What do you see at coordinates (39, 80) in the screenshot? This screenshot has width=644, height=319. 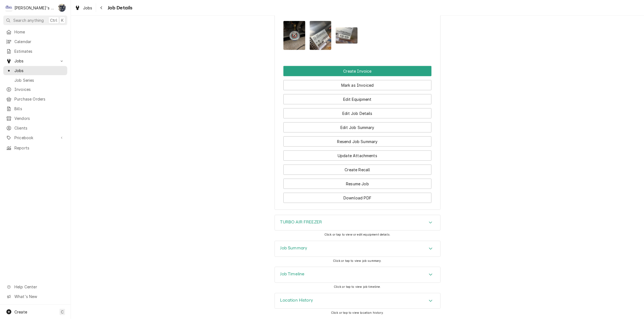 I see `span: Job Series` at bounding box center [39, 80].